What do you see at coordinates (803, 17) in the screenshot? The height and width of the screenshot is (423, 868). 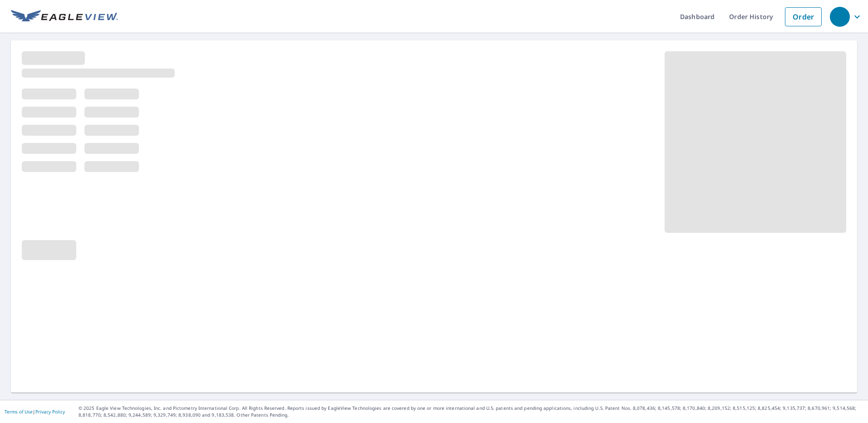 I see `a: Order` at bounding box center [803, 17].